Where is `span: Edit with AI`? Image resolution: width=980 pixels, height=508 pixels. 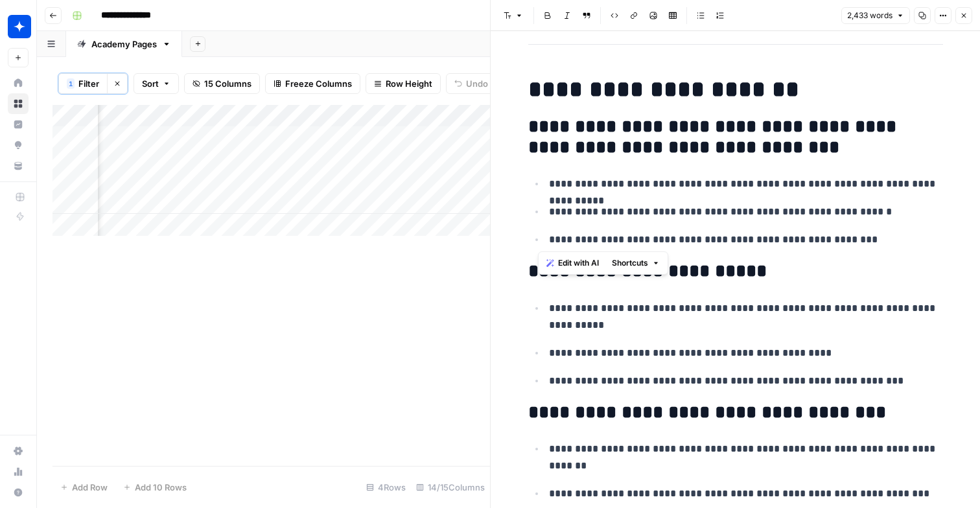
span: Edit with AI is located at coordinates (578, 263).